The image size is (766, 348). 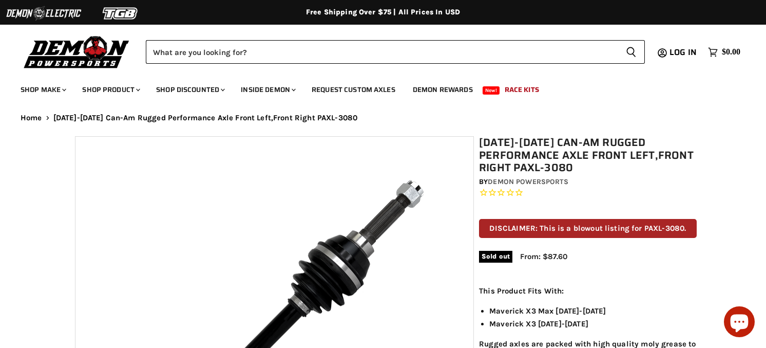 What do you see at coordinates (43, 89) in the screenshot?
I see `a: Shop Make` at bounding box center [43, 89].